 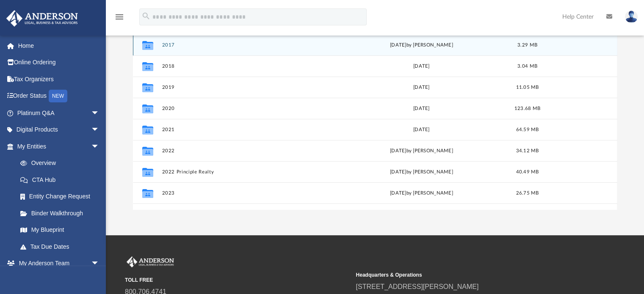 I want to click on button: 2022 Principle Realty, so click(x=247, y=172).